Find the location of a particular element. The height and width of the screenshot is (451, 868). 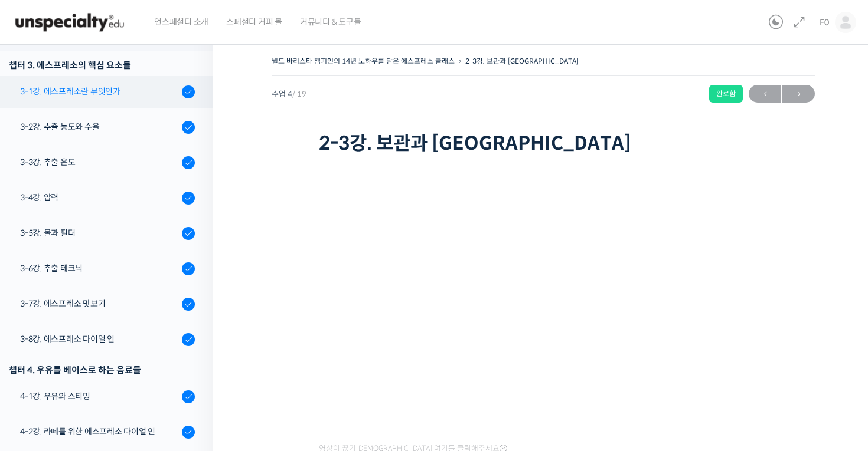

a: 다음→ is located at coordinates (798, 94).